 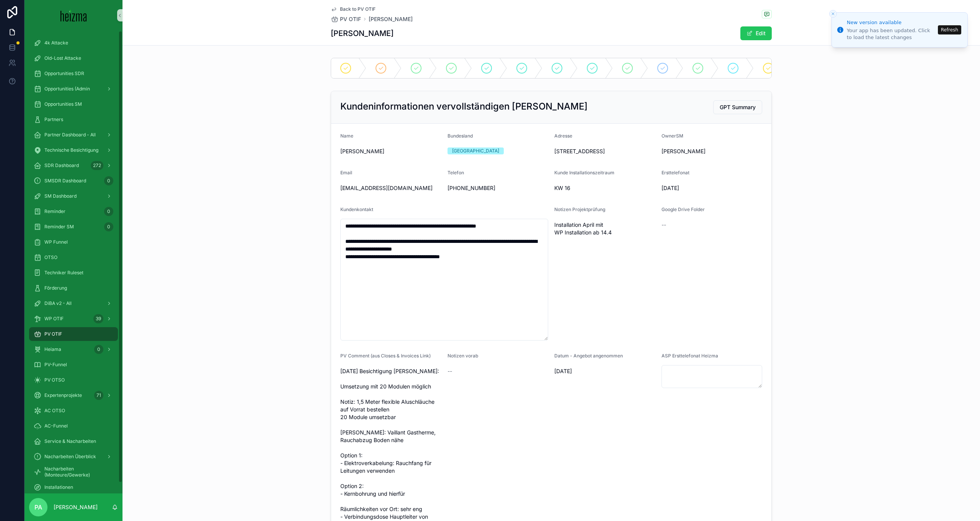 I want to click on a: Old-Lost Attacke, so click(x=74, y=59).